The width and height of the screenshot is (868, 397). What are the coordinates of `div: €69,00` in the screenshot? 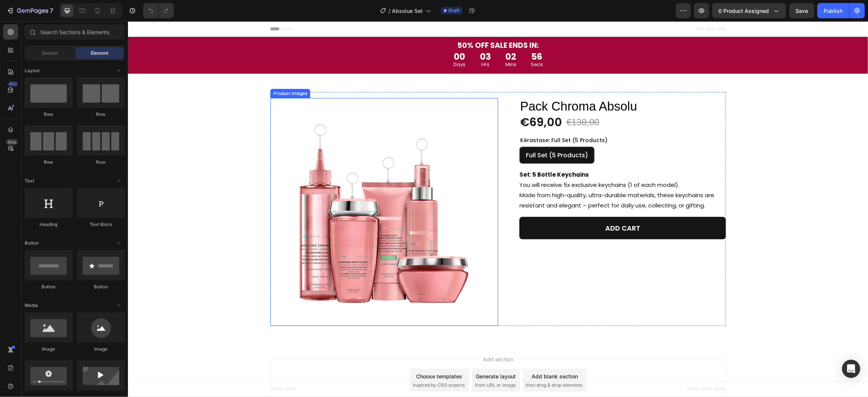 It's located at (413, 101).